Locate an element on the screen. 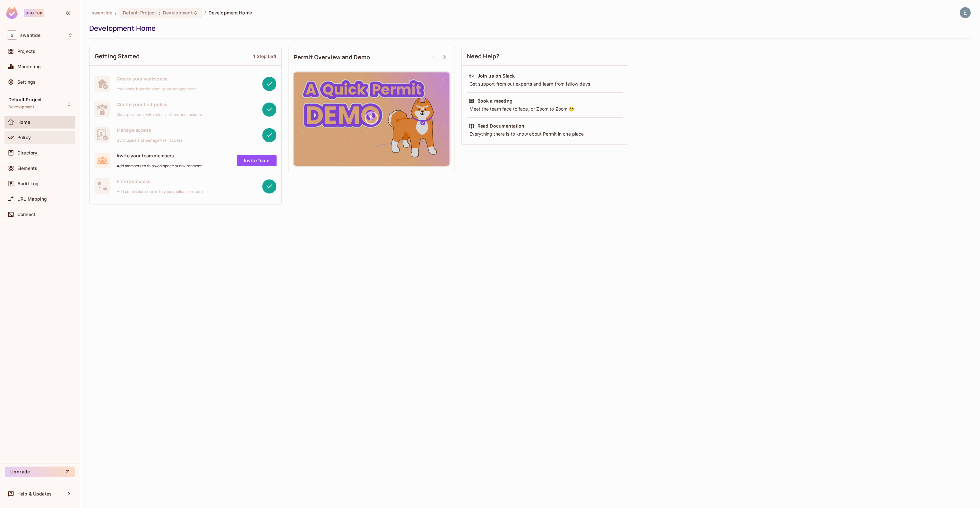  div: Get support from out experts and learn from fellow devs is located at coordinates (545, 84).